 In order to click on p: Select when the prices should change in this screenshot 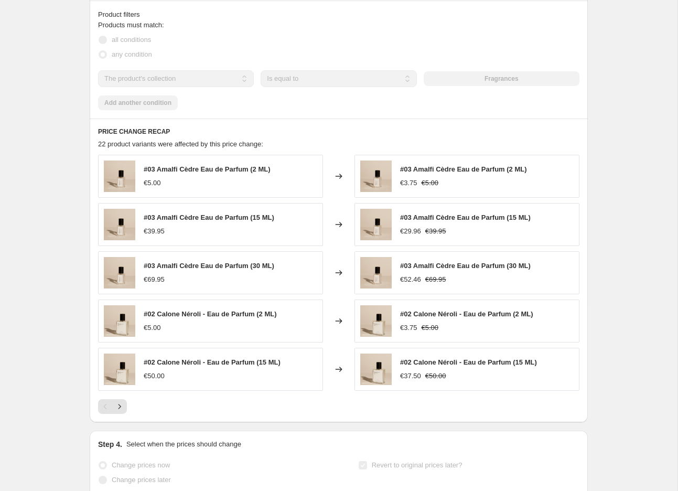, I will do `click(183, 444)`.